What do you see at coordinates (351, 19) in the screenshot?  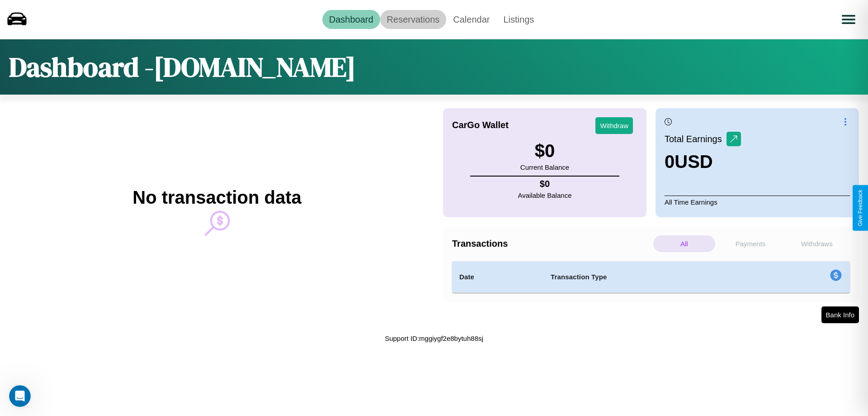 I see `a: Dashboard` at bounding box center [351, 19].